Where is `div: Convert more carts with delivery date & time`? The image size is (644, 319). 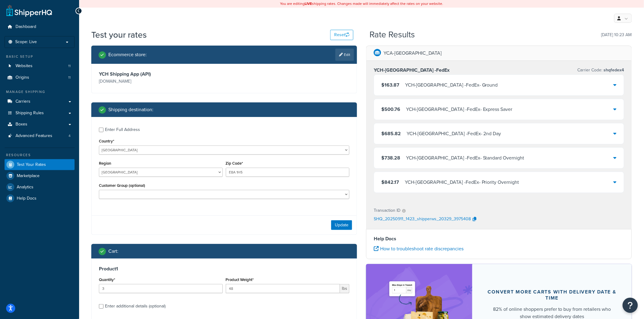 div: Convert more carts with delivery date & time is located at coordinates (552, 295).